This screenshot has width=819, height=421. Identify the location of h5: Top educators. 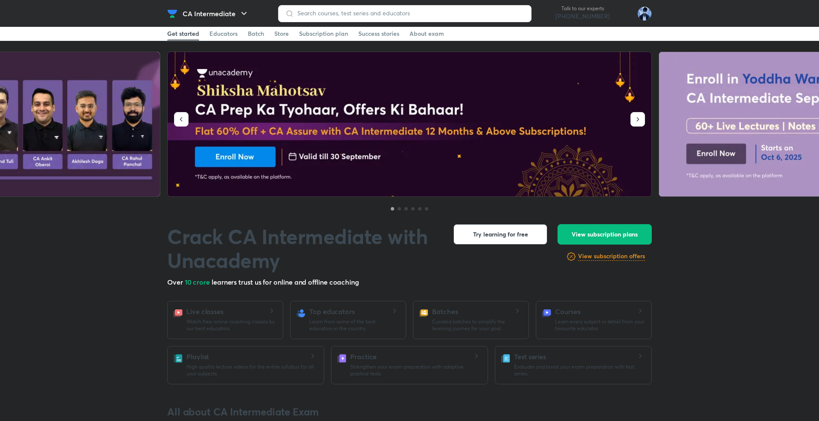
(332, 312).